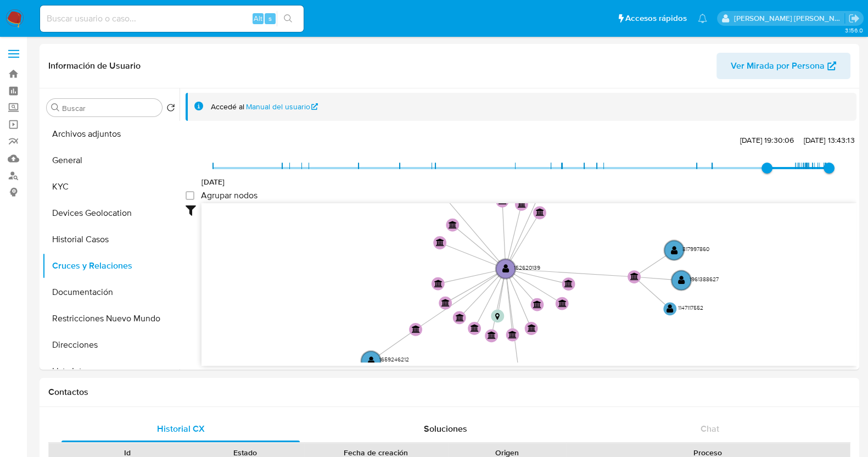 The image size is (868, 457). I want to click on h1: Contactos, so click(449, 392).